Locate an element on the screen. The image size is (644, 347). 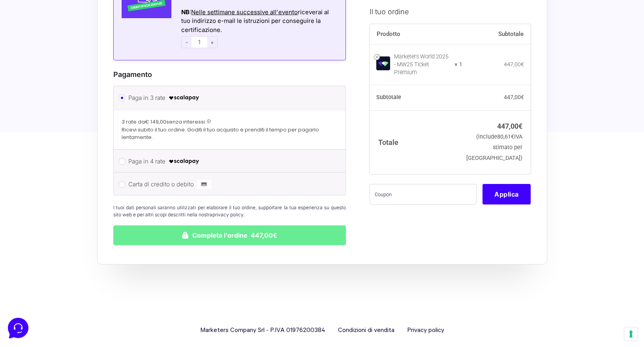
label: Paga in 4 rate is located at coordinates (228, 162).